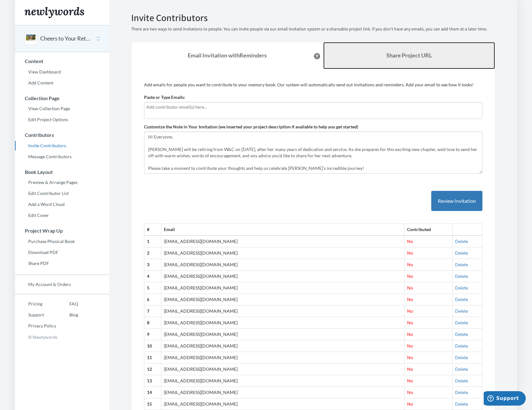 The image size is (532, 410). What do you see at coordinates (62, 109) in the screenshot?
I see `a: View Collection Page` at bounding box center [62, 109].